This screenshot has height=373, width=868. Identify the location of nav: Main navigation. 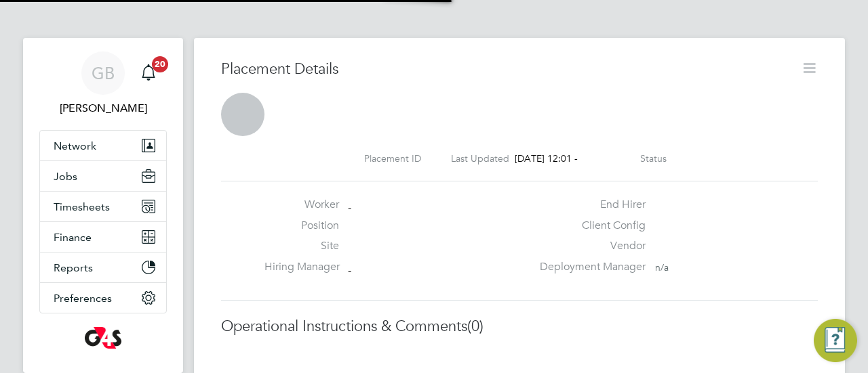
(103, 206).